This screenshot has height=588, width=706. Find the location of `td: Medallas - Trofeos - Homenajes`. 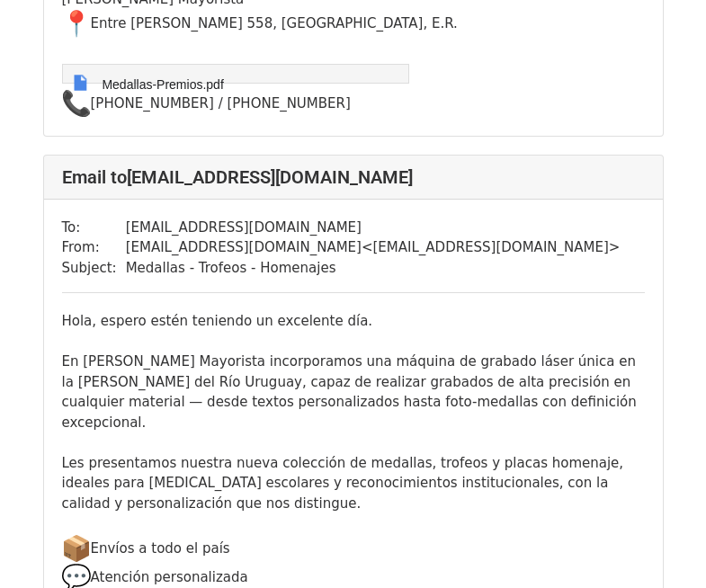

td: Medallas - Trofeos - Homenajes is located at coordinates (373, 268).